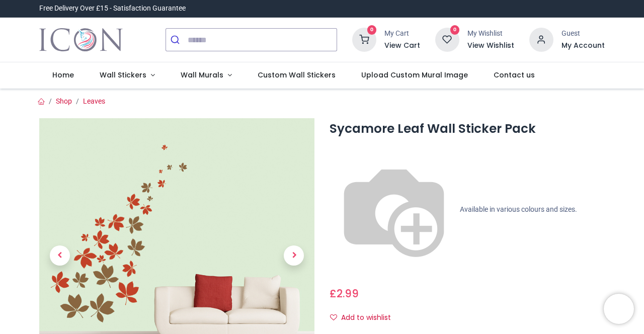  I want to click on button: Add to wishlistAdd to wishlist, so click(364, 318).